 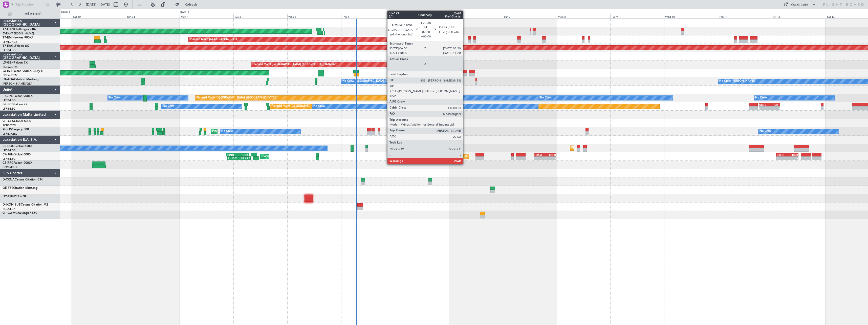 What do you see at coordinates (20, 213) in the screenshot?
I see `a: 9H-CWMChallenger 850` at bounding box center [20, 213].